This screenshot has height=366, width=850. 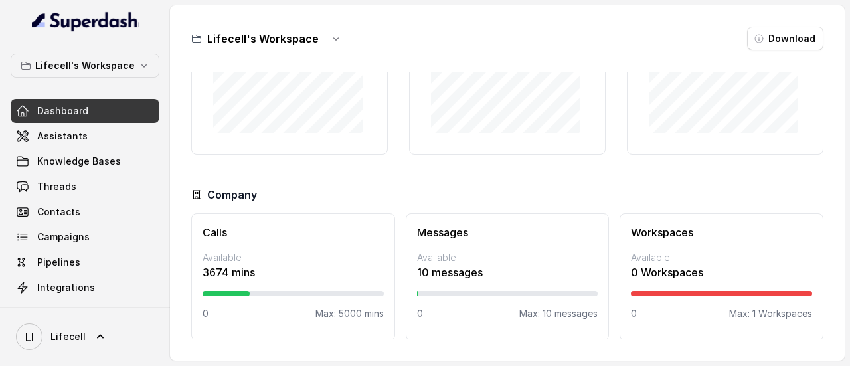 What do you see at coordinates (66, 313) in the screenshot?
I see `span: API Settings` at bounding box center [66, 313].